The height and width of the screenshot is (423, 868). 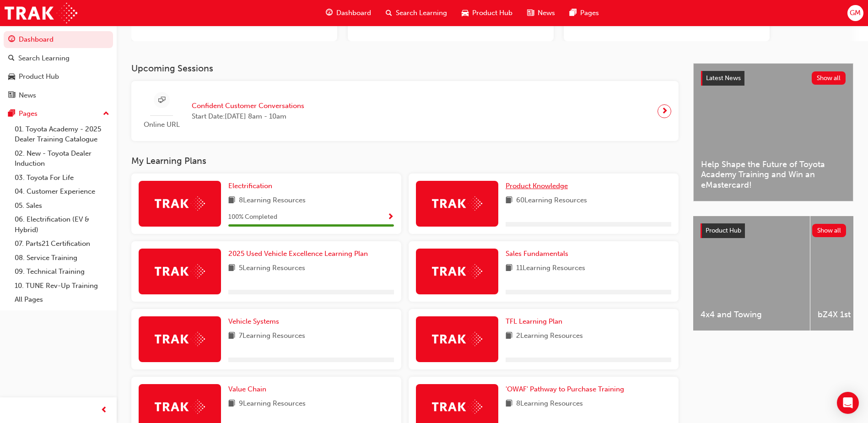 I want to click on span: 2025 Used Vehicle Excellence Learning Plan, so click(x=298, y=254).